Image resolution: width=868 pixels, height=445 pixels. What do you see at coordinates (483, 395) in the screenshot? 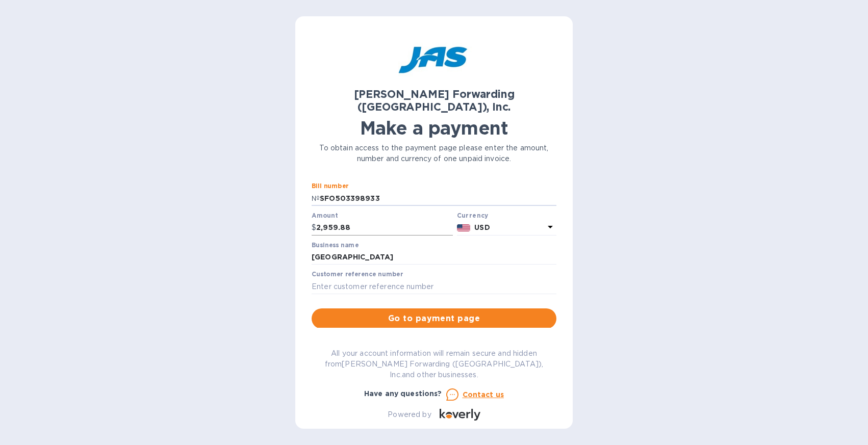
I see `u: Contact us` at bounding box center [483, 395].